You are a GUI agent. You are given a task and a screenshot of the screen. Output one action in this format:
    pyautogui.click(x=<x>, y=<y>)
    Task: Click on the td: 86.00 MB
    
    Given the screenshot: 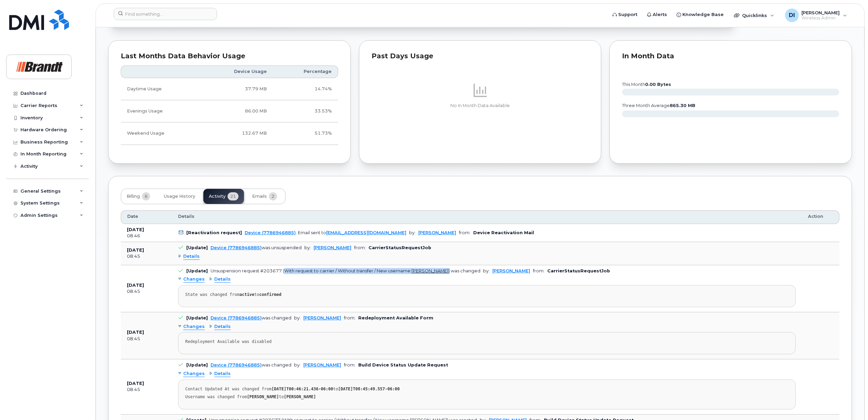 What is the action you would take?
    pyautogui.click(x=237, y=111)
    